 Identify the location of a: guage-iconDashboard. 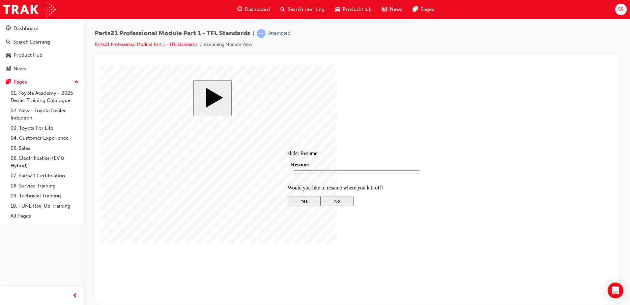
(253, 9).